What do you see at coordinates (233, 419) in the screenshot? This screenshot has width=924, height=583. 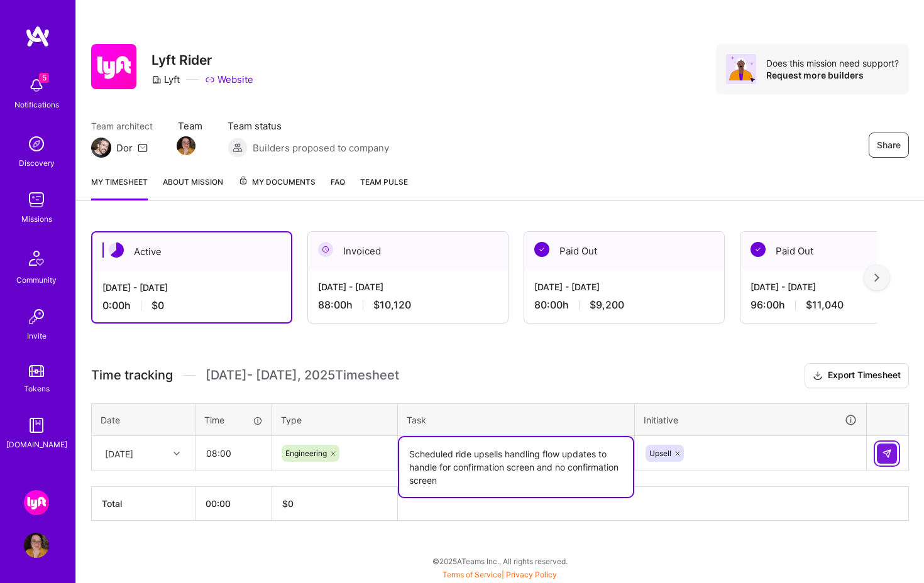 I see `div: Time` at bounding box center [233, 419].